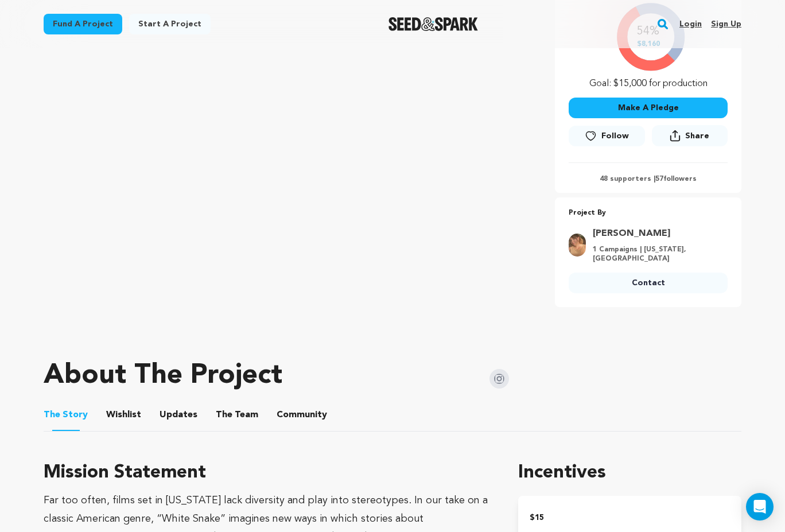 Image resolution: width=785 pixels, height=532 pixels. Describe the element at coordinates (691, 24) in the screenshot. I see `a: Login` at that location.